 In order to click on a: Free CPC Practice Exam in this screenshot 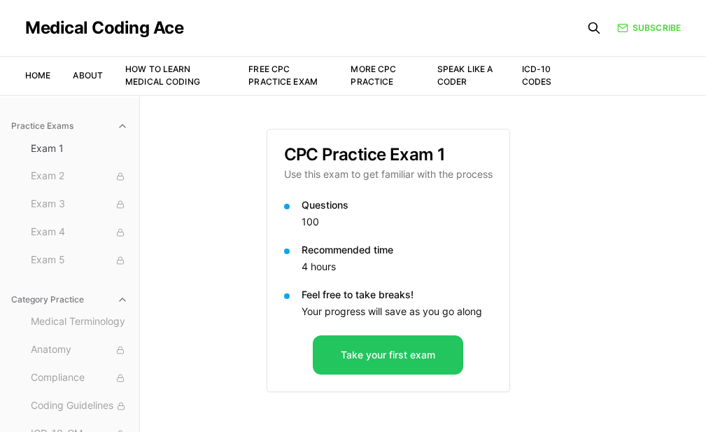, I will do `click(283, 75)`.